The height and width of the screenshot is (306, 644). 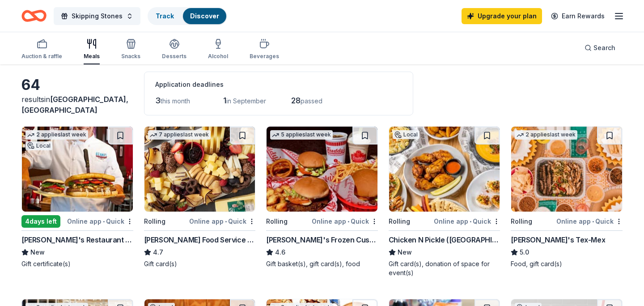 I want to click on button: Skipping Stones, so click(x=97, y=16).